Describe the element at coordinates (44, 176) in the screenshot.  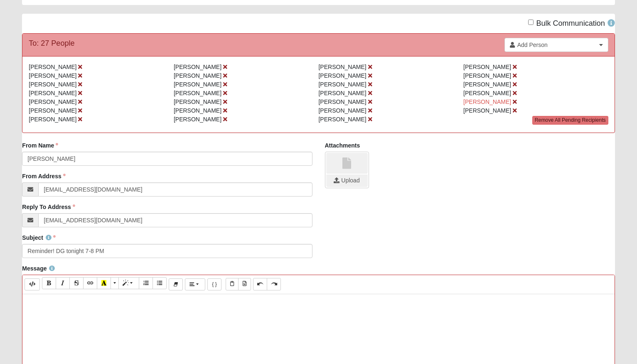
I see `label: From Address` at that location.